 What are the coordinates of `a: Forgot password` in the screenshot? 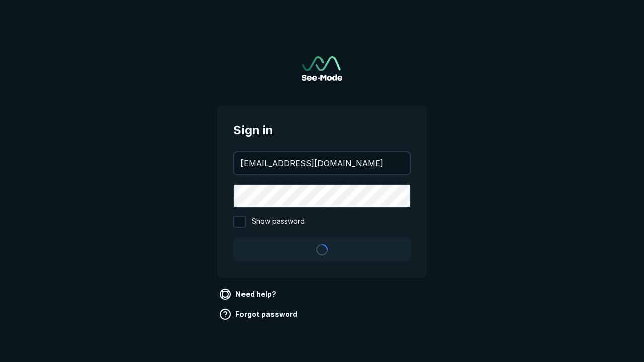 It's located at (259, 315).